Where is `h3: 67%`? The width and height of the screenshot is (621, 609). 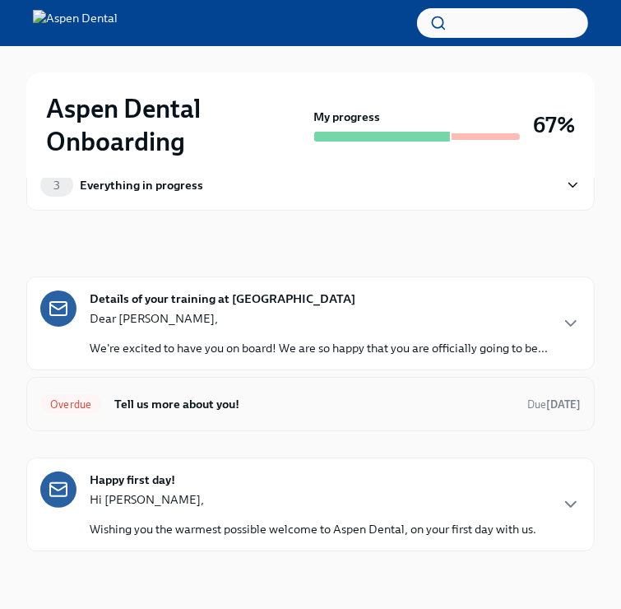 h3: 67% is located at coordinates (554, 125).